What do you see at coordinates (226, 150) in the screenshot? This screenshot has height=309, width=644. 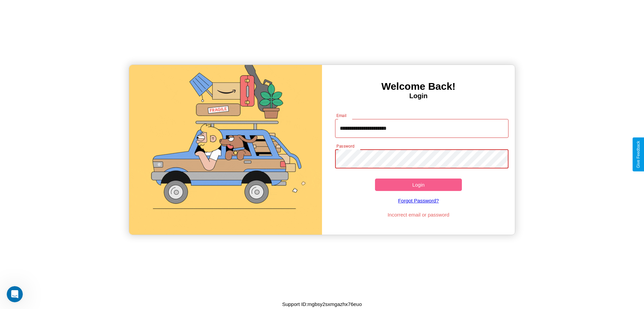 I see `img: gif` at bounding box center [226, 150].